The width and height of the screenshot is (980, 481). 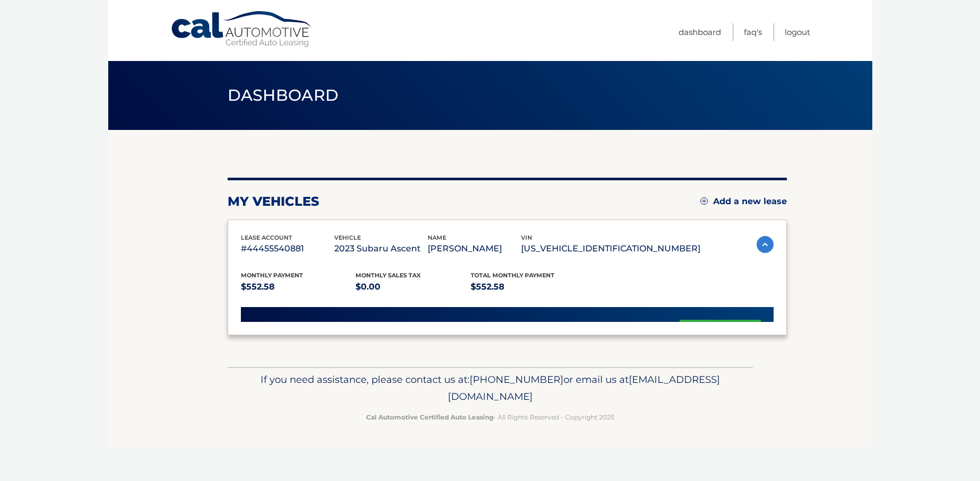 I want to click on p: 2023 Subaru Ascent, so click(x=381, y=249).